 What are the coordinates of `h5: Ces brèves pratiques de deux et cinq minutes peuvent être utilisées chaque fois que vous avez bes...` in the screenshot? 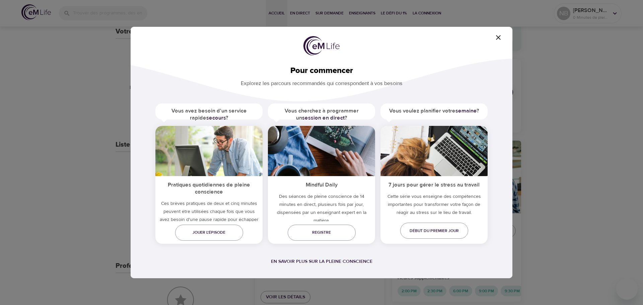 It's located at (209, 216).